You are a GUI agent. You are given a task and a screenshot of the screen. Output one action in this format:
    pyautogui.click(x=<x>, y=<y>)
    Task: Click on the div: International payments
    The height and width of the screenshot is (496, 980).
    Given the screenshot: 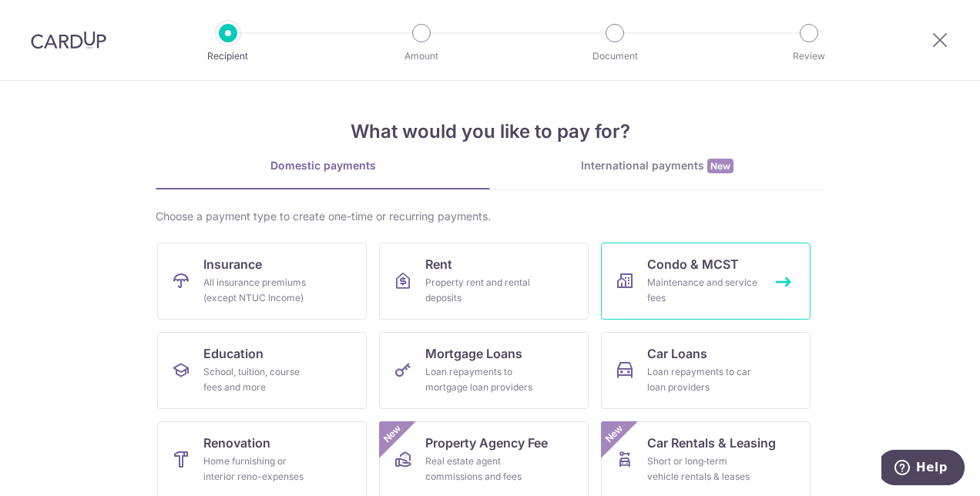 What is the action you would take?
    pyautogui.click(x=657, y=165)
    